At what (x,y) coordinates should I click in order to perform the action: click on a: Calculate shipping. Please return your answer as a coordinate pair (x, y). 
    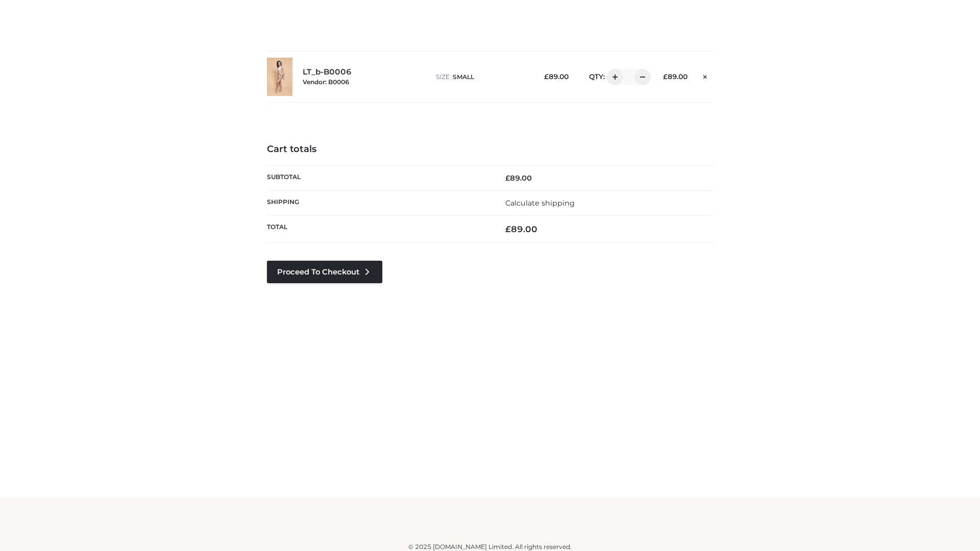
    Looking at the image, I should click on (540, 203).